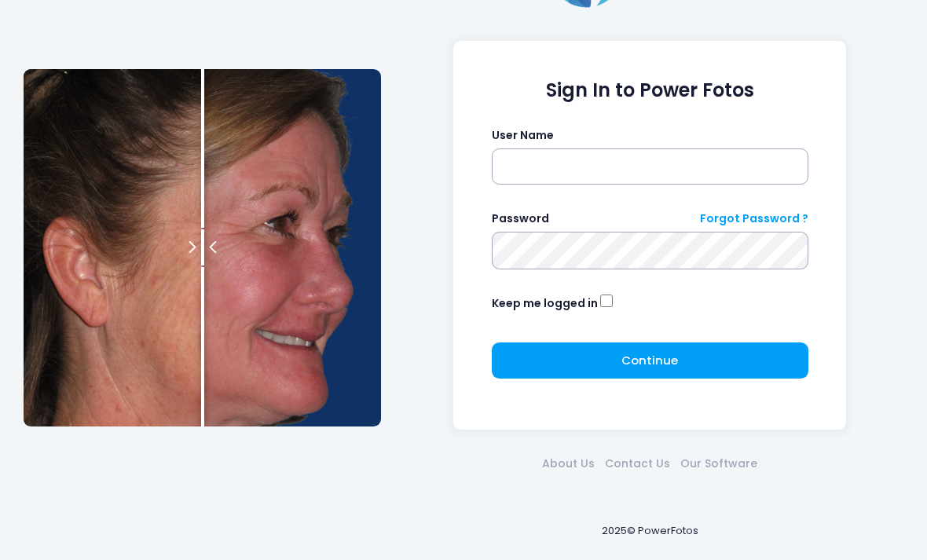 Image resolution: width=927 pixels, height=560 pixels. I want to click on h1: Sign In to Power Fotos, so click(650, 90).